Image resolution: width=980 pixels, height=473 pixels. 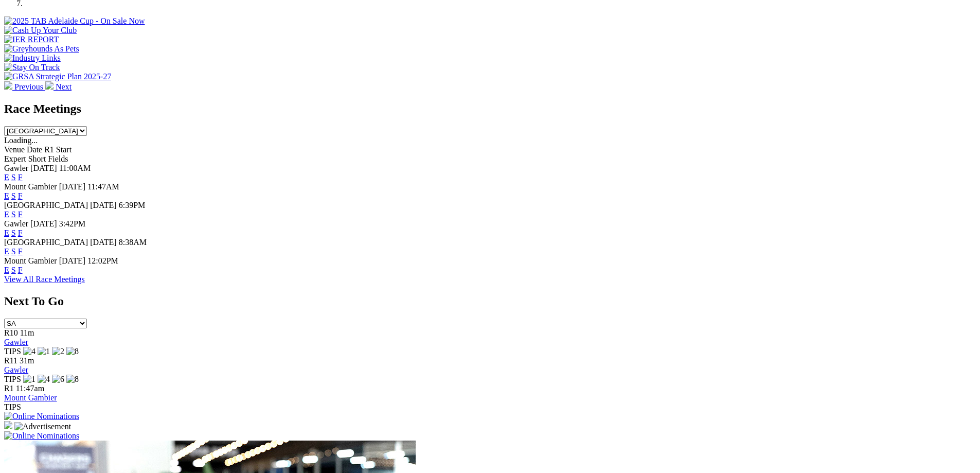 What do you see at coordinates (34, 149) in the screenshot?
I see `span: Date` at bounding box center [34, 149].